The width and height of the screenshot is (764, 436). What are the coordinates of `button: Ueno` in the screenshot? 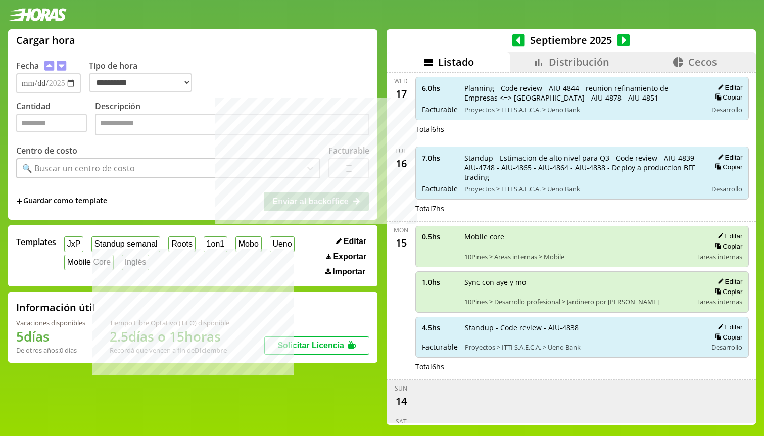 It's located at (282, 244).